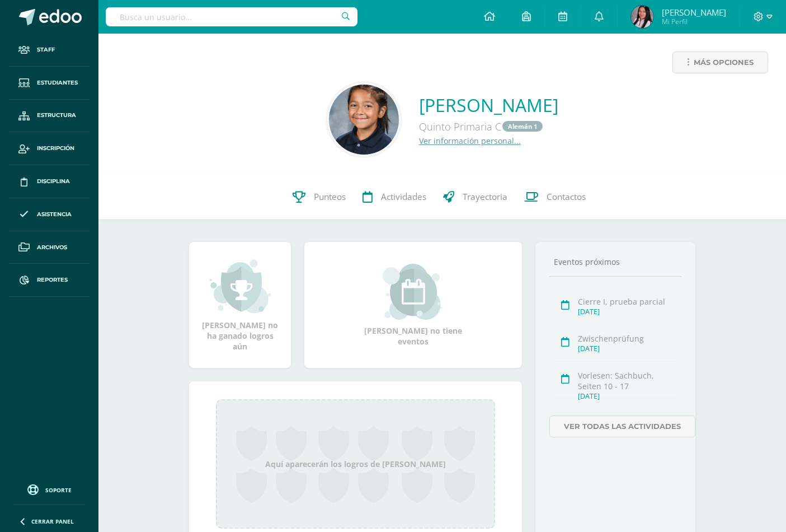 The height and width of the screenshot is (532, 786). I want to click on span: Mi Perfil, so click(695, 22).